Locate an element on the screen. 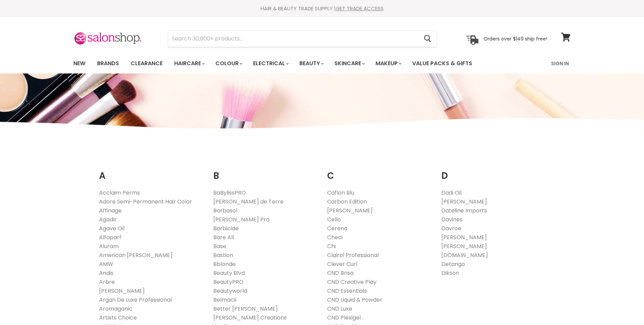  a: Clairol Professional is located at coordinates (353, 255).